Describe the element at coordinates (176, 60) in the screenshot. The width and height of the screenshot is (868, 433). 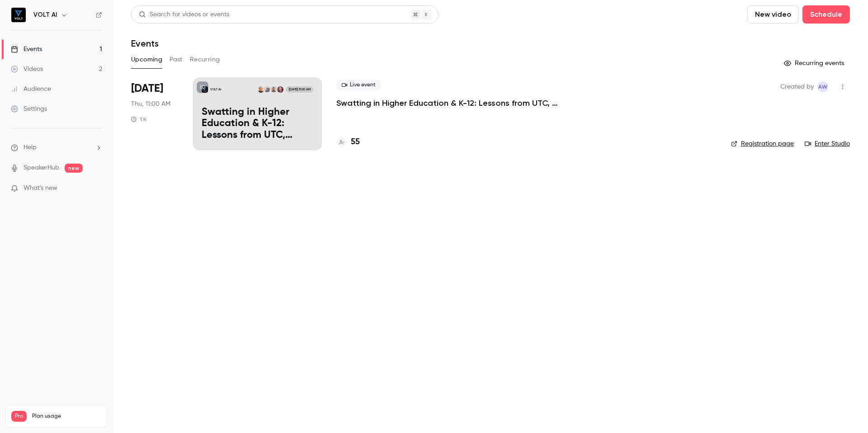
I see `button: Past` at that location.